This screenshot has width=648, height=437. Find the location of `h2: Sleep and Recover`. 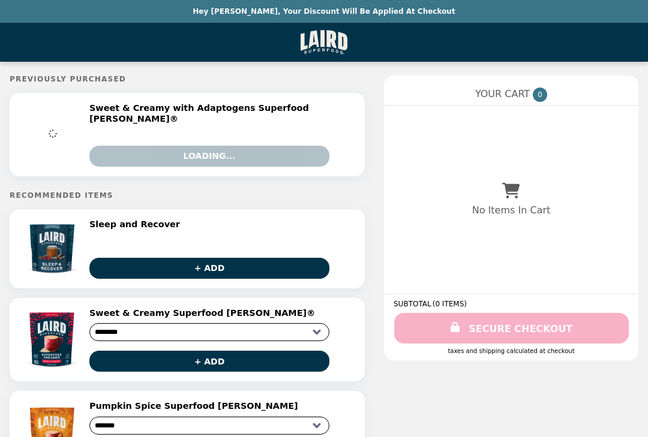

h2: Sleep and Recover is located at coordinates (137, 224).